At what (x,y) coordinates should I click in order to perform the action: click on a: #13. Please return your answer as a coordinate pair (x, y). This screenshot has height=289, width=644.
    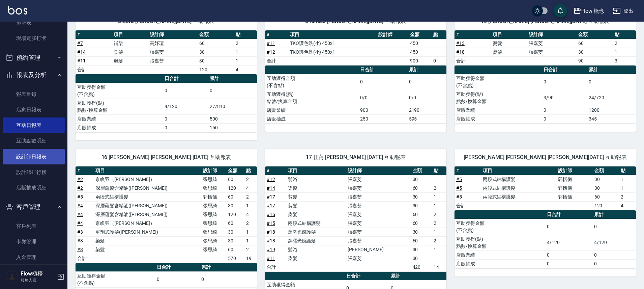
    Looking at the image, I should click on (460, 43).